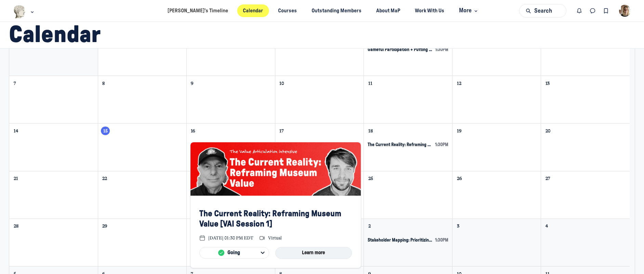 The width and height of the screenshot is (644, 274). What do you see at coordinates (193, 178) in the screenshot?
I see `a: September 23, 2025` at bounding box center [193, 178].